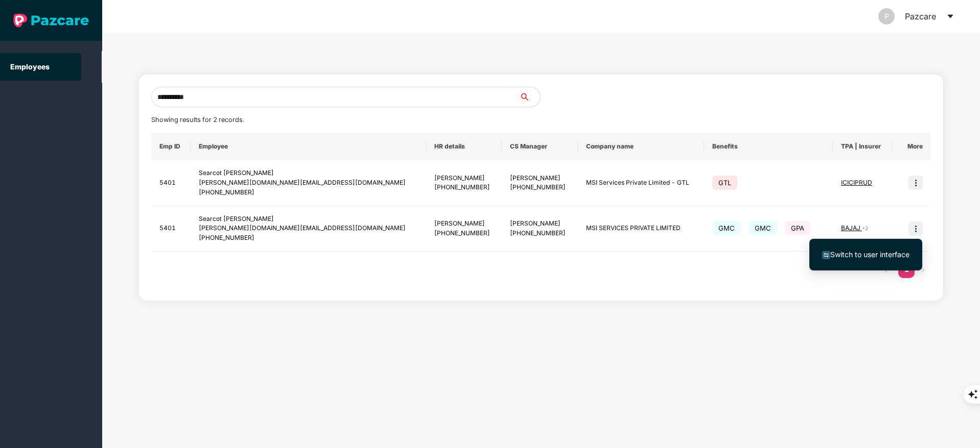  What do you see at coordinates (923, 270) in the screenshot?
I see `button: right` at bounding box center [923, 270].